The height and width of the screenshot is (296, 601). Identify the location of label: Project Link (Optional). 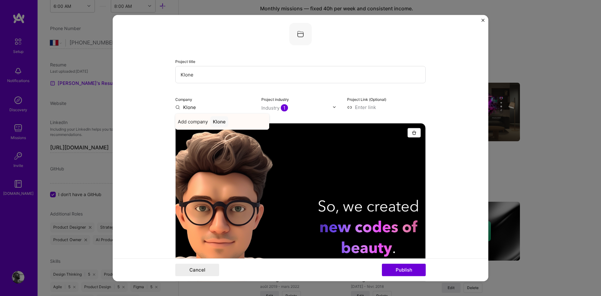
(367, 99).